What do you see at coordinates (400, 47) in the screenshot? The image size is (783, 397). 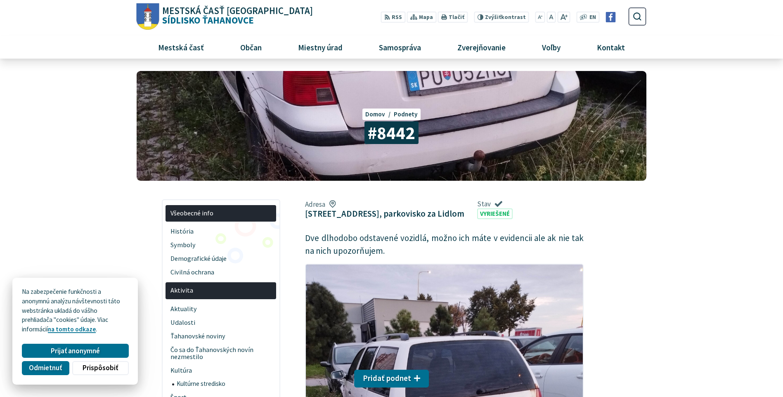 I see `a: Samospráva` at bounding box center [400, 47].